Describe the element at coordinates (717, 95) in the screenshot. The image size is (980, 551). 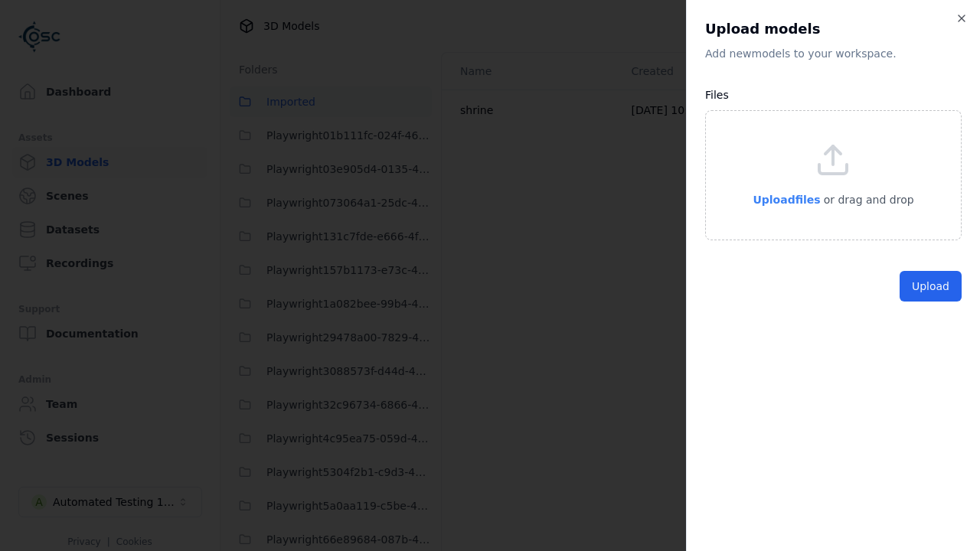
I see `label: Files` at that location.